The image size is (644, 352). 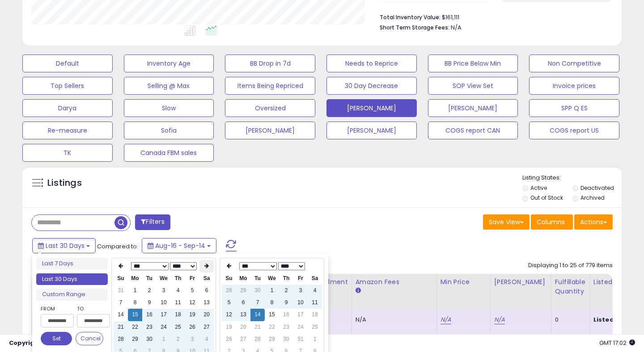 What do you see at coordinates (258, 303) in the screenshot?
I see `td: 7` at bounding box center [258, 303].